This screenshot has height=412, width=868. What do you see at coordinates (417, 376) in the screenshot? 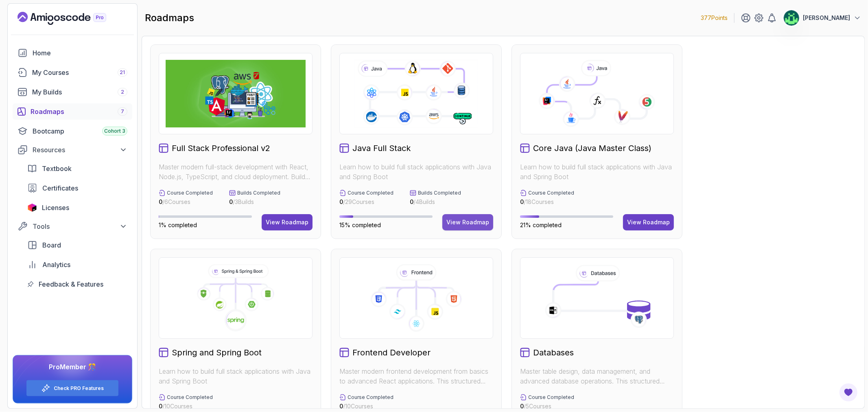
I see `p: Master modern frontend development from basics to advanced React applications. This structured le...` at bounding box center [417, 376].